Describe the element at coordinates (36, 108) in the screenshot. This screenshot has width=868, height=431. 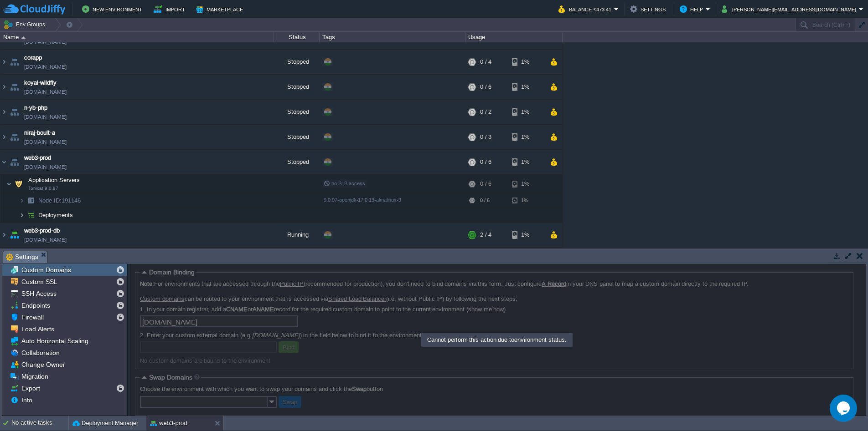
I see `a: n-yb-php` at that location.